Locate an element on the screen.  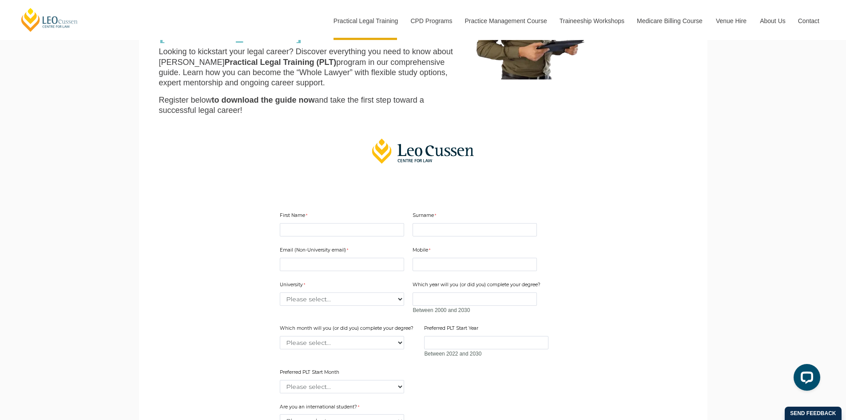
input: Which year will you (or did you) complete your degree? is located at coordinates (475, 299).